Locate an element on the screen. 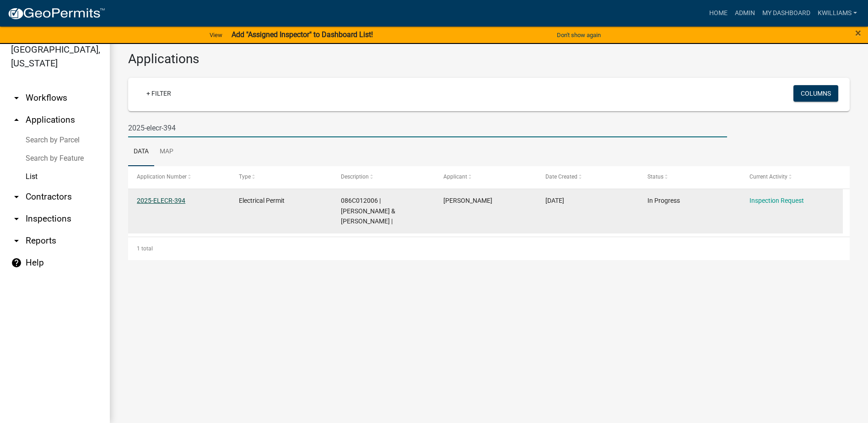 The image size is (868, 423). span: Date Created is located at coordinates (561, 176).